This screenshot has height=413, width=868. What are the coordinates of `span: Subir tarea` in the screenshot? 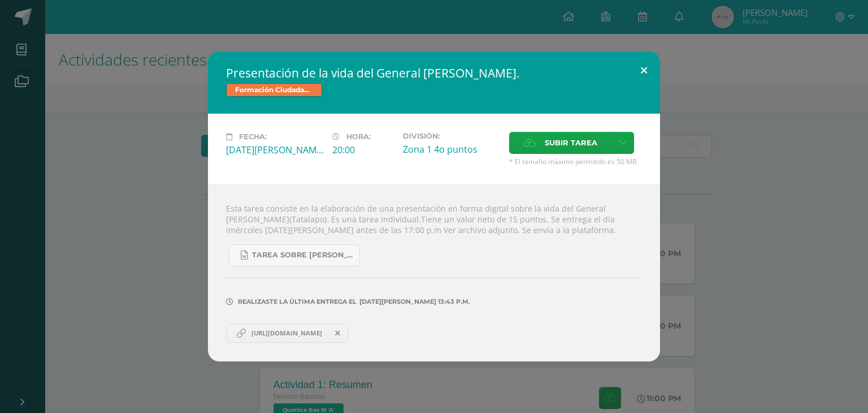 It's located at (571, 142).